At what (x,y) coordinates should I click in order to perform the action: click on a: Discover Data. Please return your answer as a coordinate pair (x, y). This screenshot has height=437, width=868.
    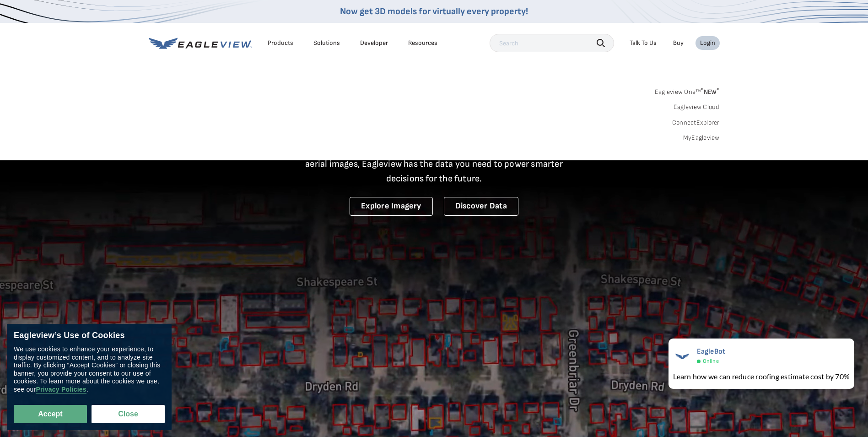
    Looking at the image, I should click on (481, 206).